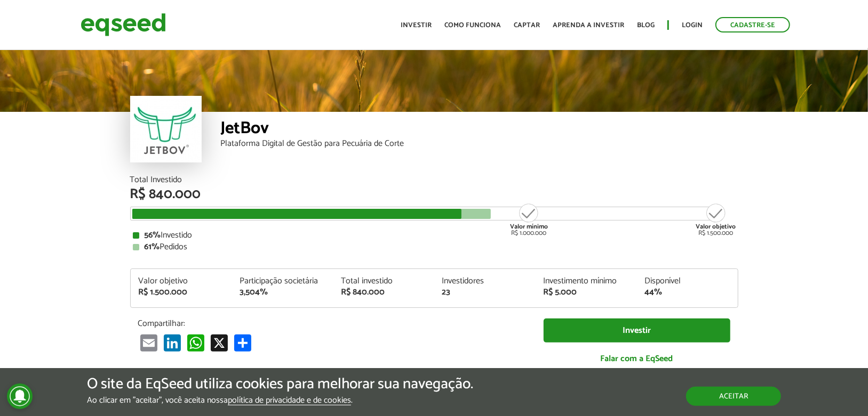 This screenshot has height=416, width=868. I want to click on button: Aceitar, so click(734, 397).